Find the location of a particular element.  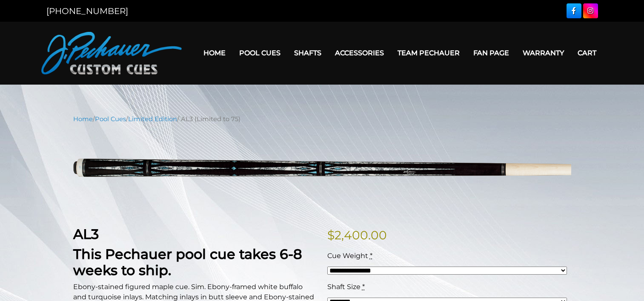

bdi: 2,400.00 is located at coordinates (357, 235).